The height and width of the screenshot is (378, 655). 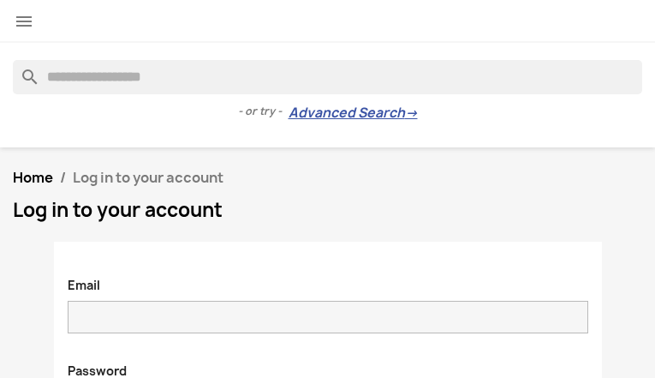 I want to click on a: Home, so click(x=33, y=177).